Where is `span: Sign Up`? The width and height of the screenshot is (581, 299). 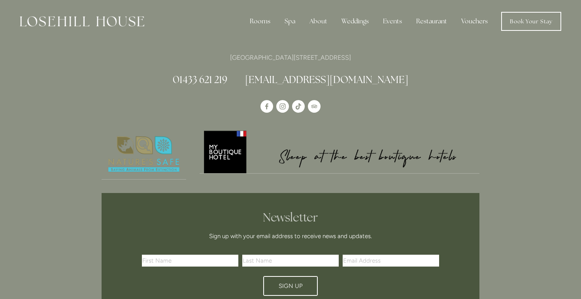
span: Sign Up is located at coordinates (291, 286).